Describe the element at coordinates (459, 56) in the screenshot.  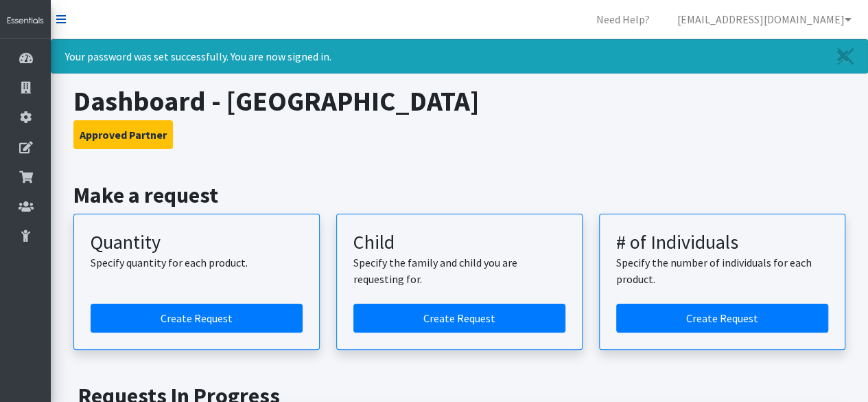
I see `div: Your password was set successfully. You are now signed in.` at that location.